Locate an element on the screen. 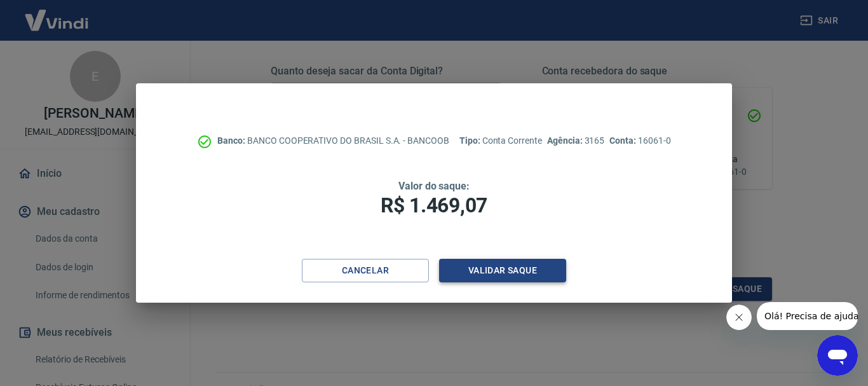 The width and height of the screenshot is (868, 386). span: Banco: is located at coordinates (232, 140).